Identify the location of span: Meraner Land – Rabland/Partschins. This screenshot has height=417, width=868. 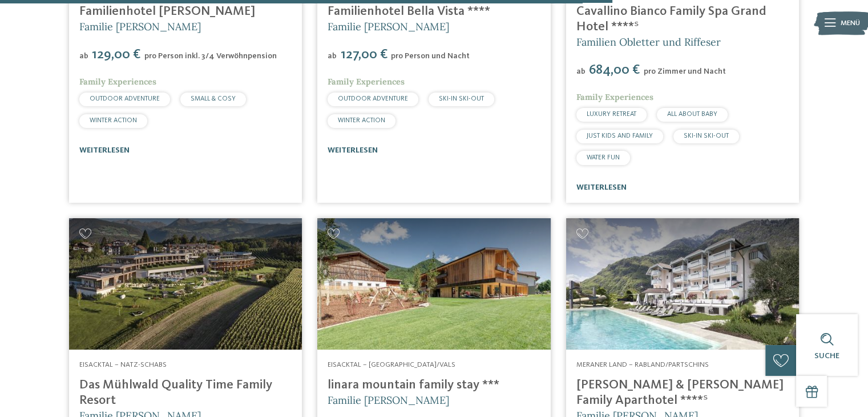
(642, 365).